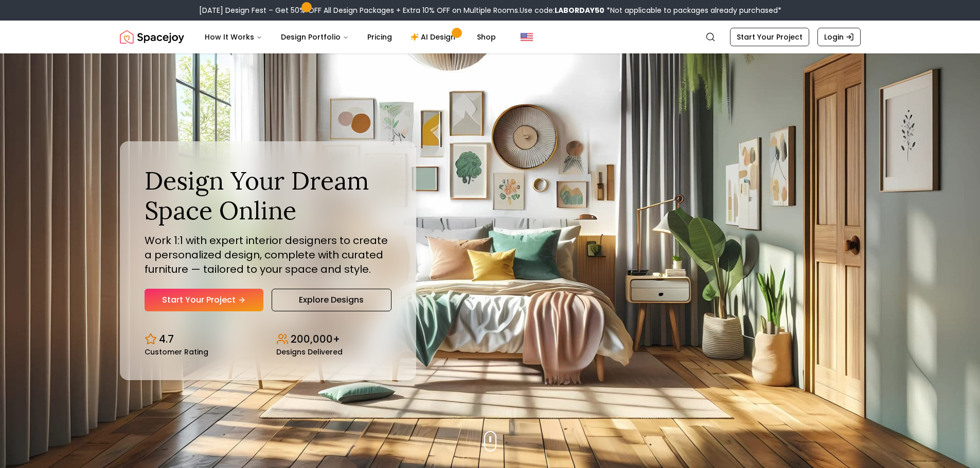 This screenshot has width=980, height=468. What do you see at coordinates (268, 255) in the screenshot?
I see `p: Work 1:1 with expert interior designers to create a personalized design, complete with curated fu...` at bounding box center [268, 255].